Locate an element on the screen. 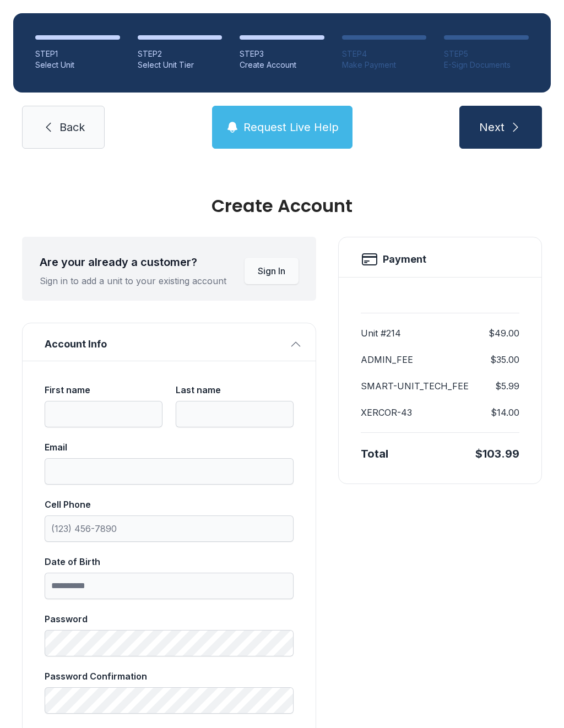  span: Account Info is located at coordinates (165, 344).